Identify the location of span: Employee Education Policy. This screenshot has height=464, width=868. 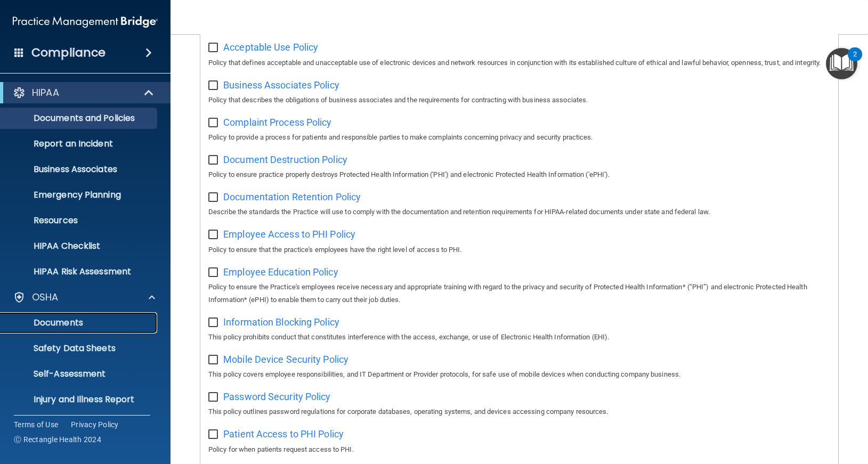
(281, 272).